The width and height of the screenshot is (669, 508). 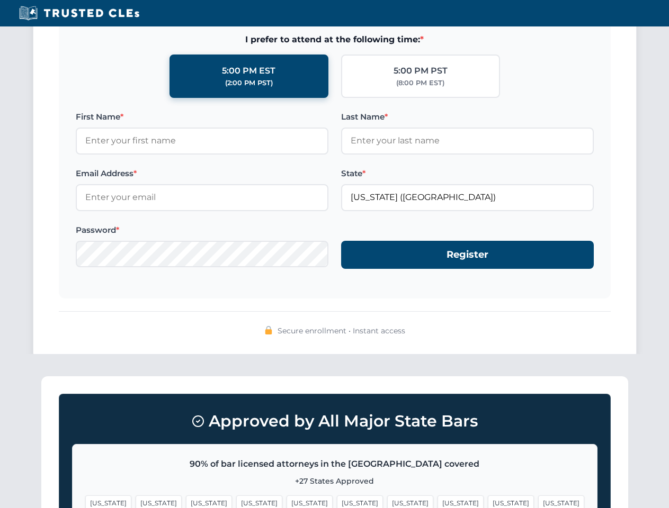 What do you see at coordinates (467, 117) in the screenshot?
I see `label: Last Name` at bounding box center [467, 117].